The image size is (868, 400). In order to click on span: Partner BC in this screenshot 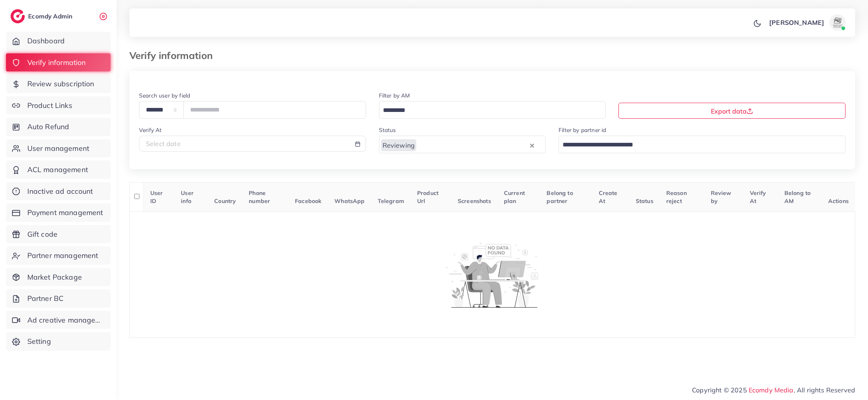, I will do `click(46, 299)`.